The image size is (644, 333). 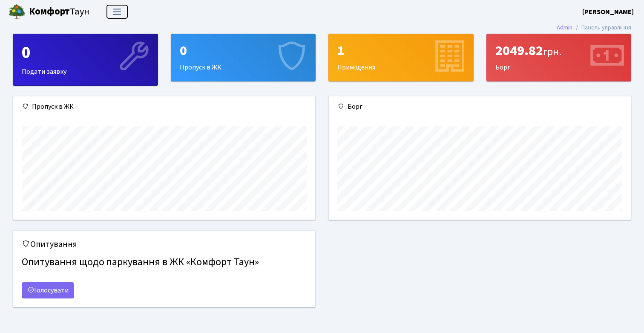 What do you see at coordinates (117, 11) in the screenshot?
I see `button: Переключити навігацію` at bounding box center [117, 11].